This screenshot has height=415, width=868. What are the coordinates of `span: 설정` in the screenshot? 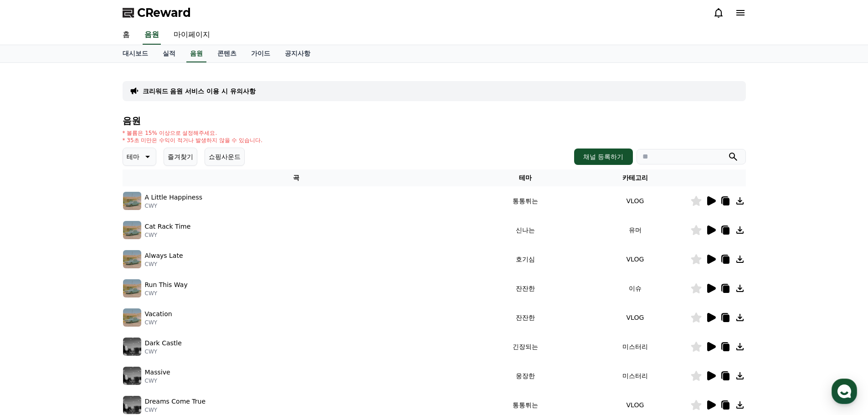 It's located at (146, 306).